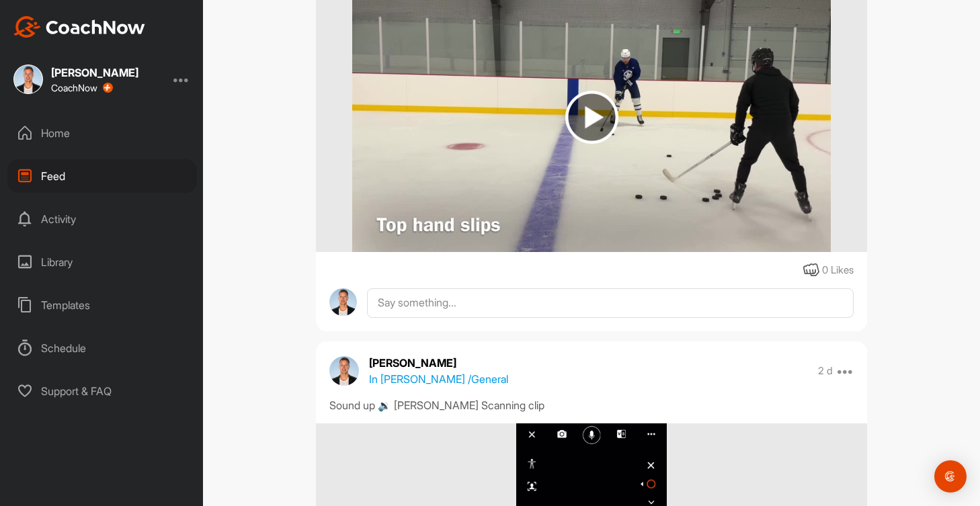 The image size is (980, 506). Describe the element at coordinates (102, 176) in the screenshot. I see `div: Feed` at that location.